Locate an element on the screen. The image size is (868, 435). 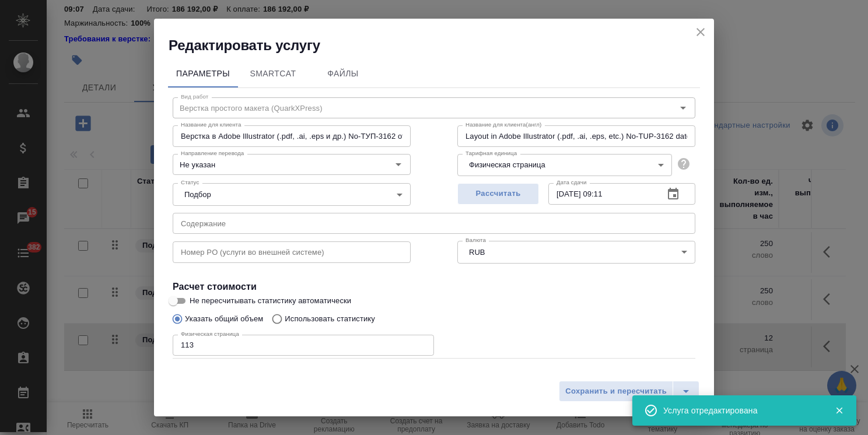
span: SmartCat is located at coordinates (273, 73).